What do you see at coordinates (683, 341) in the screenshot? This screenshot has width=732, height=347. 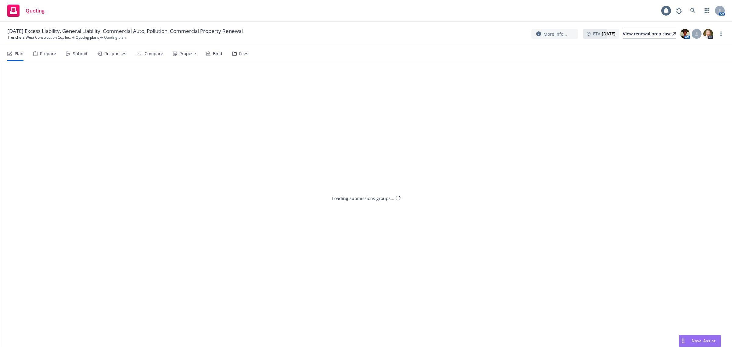 I see `div: Drag to move` at bounding box center [683, 341].